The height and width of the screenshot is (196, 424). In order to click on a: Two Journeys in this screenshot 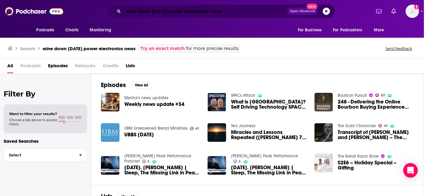, I will do `click(243, 125)`.